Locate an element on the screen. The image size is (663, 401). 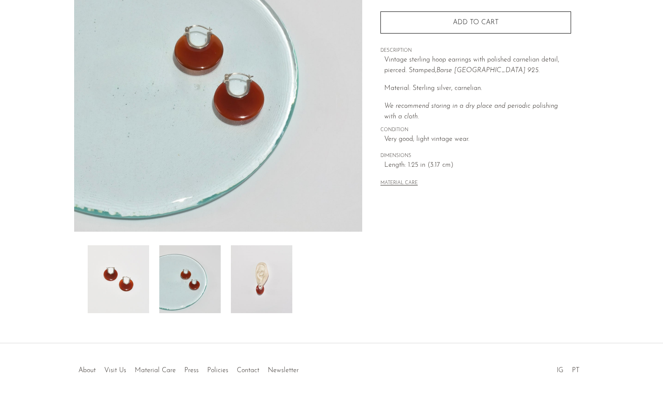
a: Visit Us is located at coordinates (115, 370).